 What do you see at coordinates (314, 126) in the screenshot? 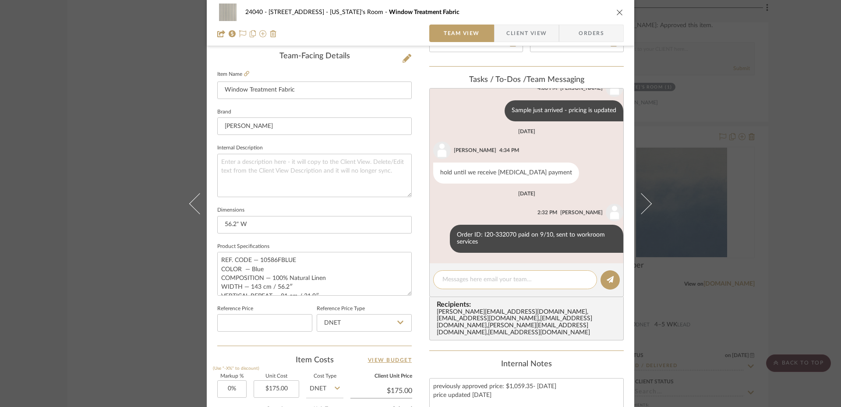
I see `input: Enter Brand` at bounding box center [314, 126].